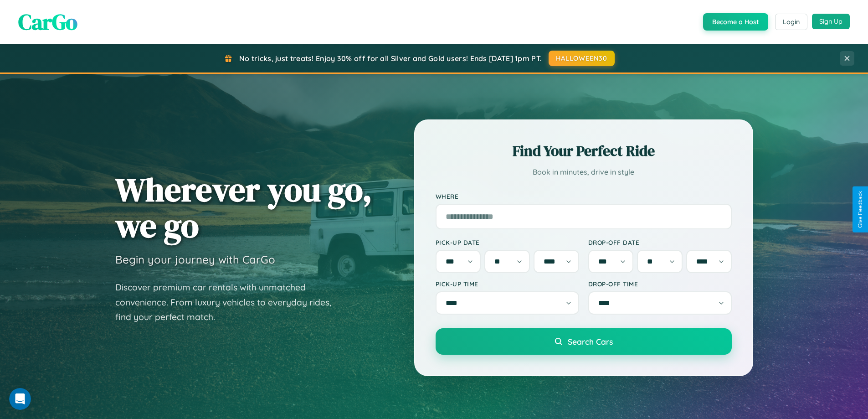  I want to click on label: Where, so click(584, 196).